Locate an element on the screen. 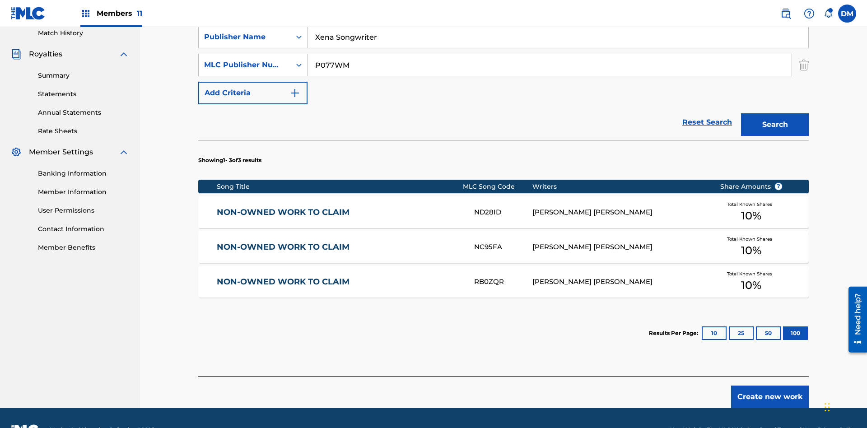 The width and height of the screenshot is (867, 428). a: Statements is located at coordinates (84, 94).